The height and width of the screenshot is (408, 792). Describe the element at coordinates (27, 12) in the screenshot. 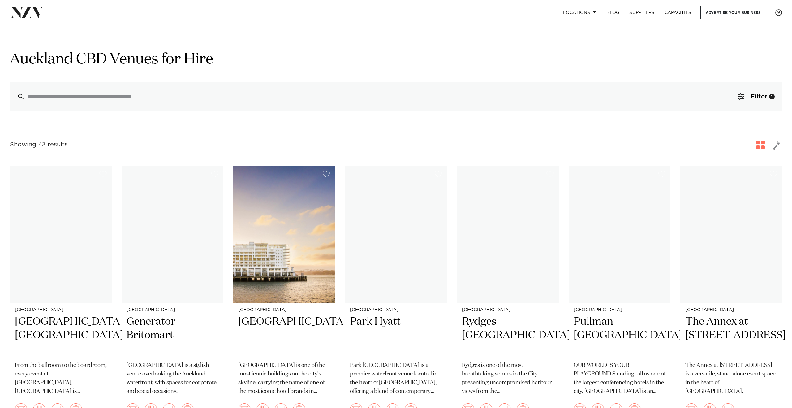

I see `img: nzv-logo.png` at that location.